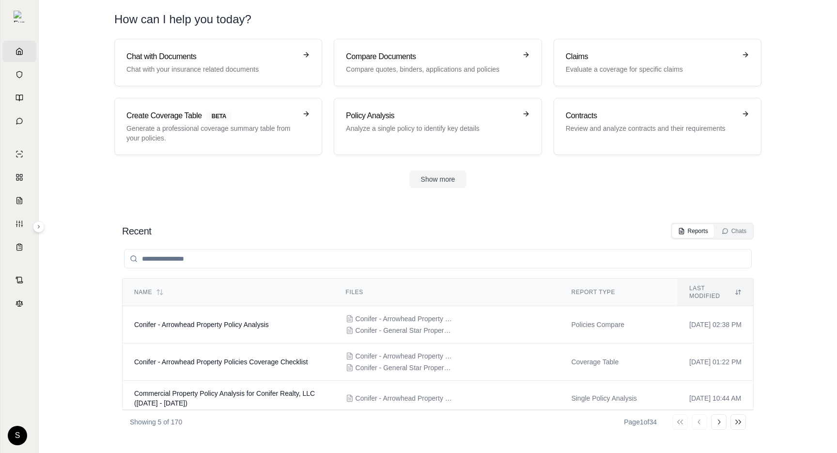 This screenshot has height=453, width=837. Describe the element at coordinates (19, 224) in the screenshot. I see `a: Custom Report` at that location.